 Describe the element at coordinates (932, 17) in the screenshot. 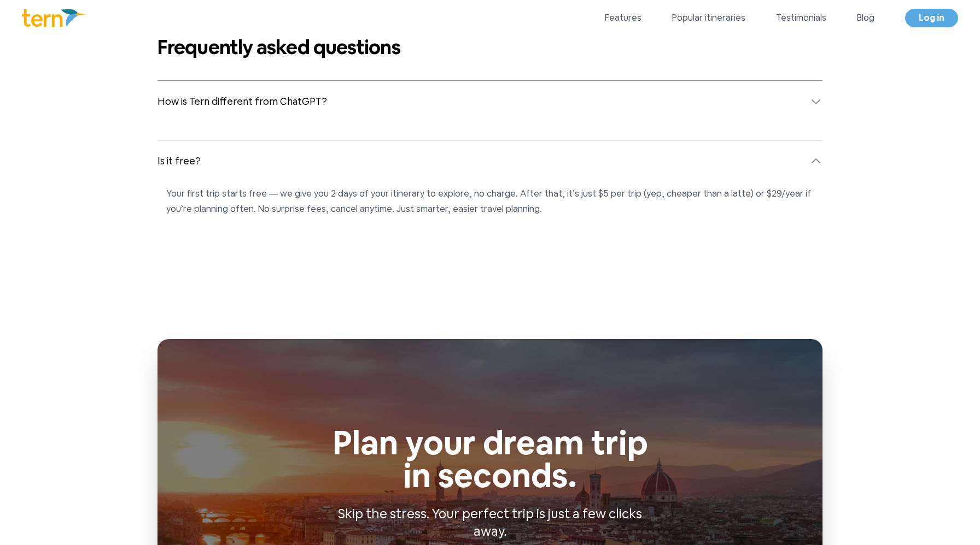

I see `span: Log in` at that location.